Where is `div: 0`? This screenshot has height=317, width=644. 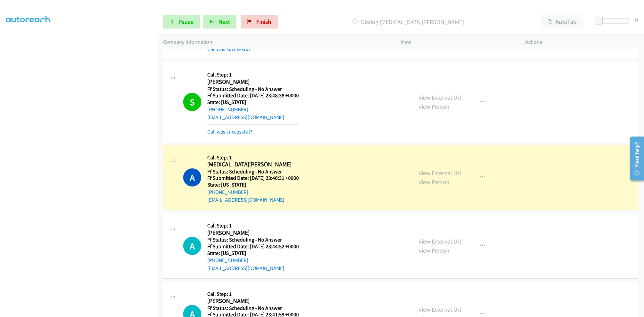 div: 0 is located at coordinates (636, 19).